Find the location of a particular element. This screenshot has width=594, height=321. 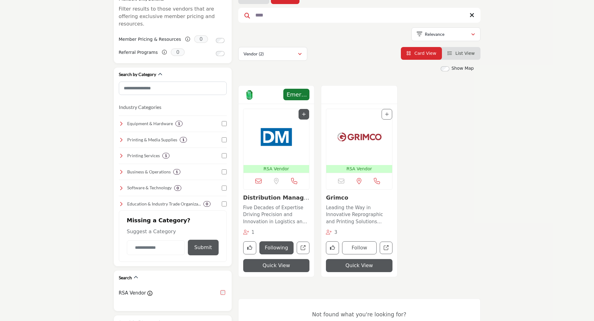

div: 1 Results For Business & Operations is located at coordinates (177, 172).